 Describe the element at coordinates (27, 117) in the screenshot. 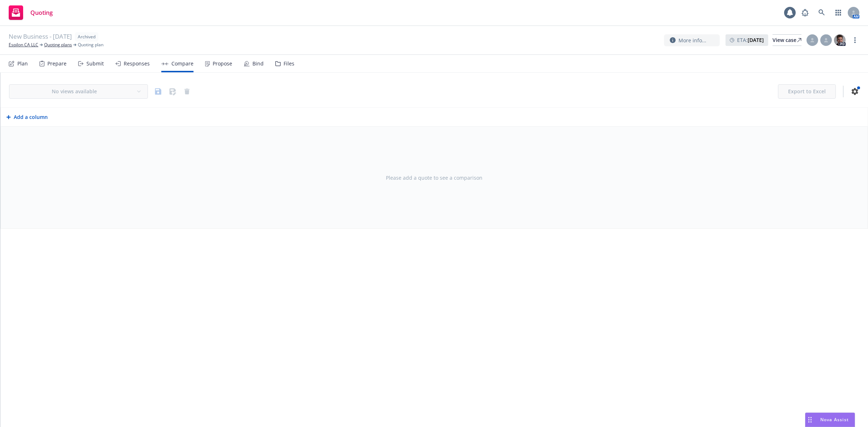

I see `button: Add a column` at that location.